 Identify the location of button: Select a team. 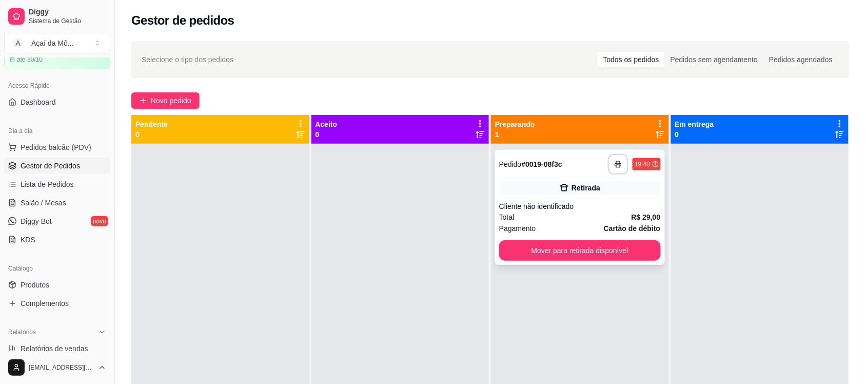
(57, 43).